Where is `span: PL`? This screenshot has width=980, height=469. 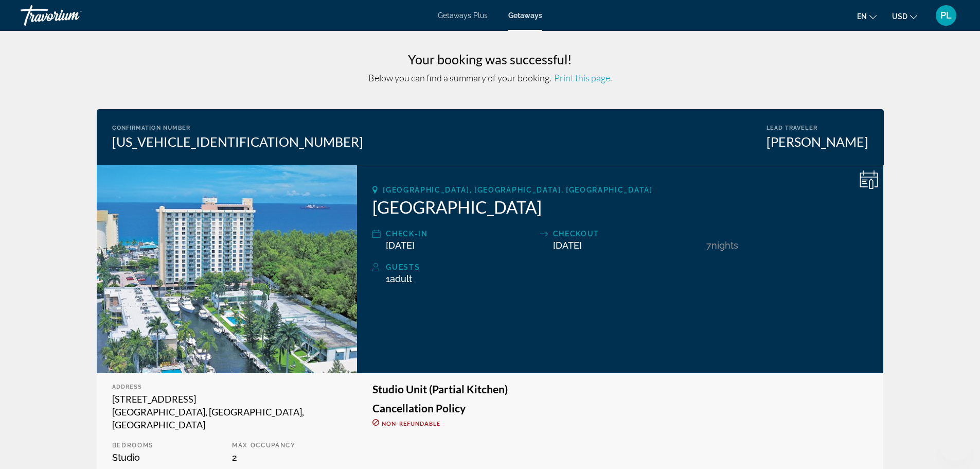
span: PL is located at coordinates (946, 15).